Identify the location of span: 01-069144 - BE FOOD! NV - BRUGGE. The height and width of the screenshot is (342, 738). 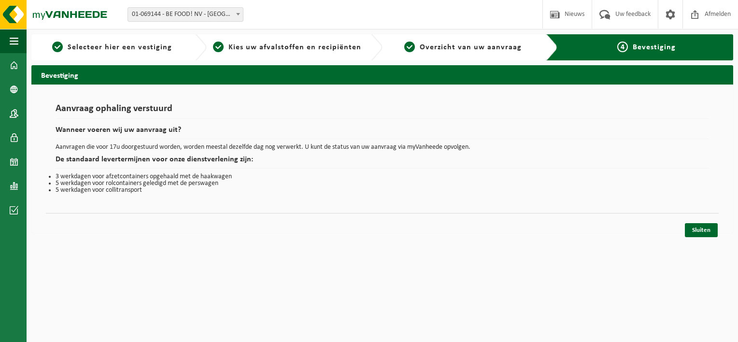
(186, 14).